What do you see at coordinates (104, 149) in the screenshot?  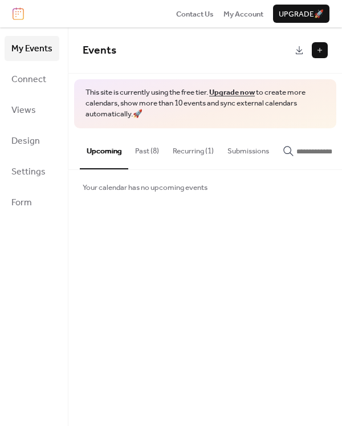 I see `button: Upcoming` at bounding box center [104, 149].